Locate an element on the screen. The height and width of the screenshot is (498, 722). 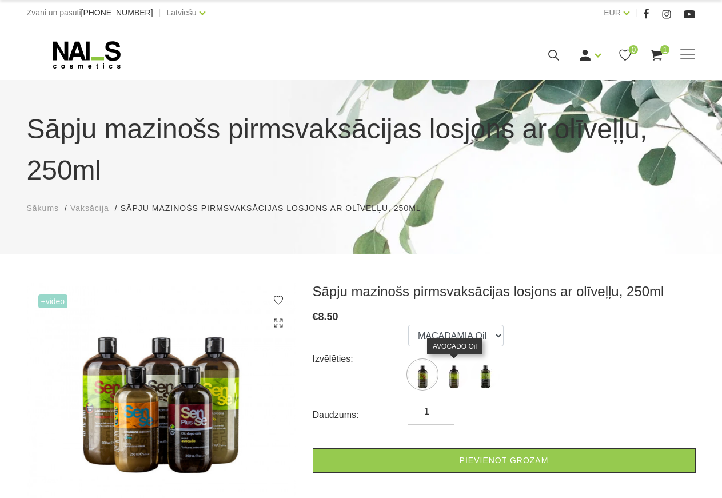
div: Zvani un pasūti is located at coordinates (90, 13).